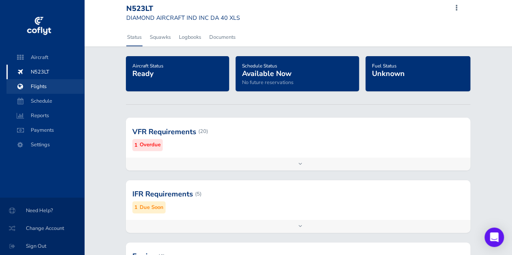  I want to click on div: N523LT, so click(183, 9).